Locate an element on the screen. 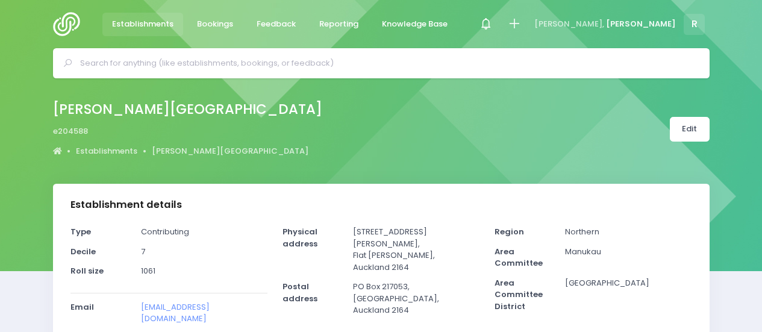 Image resolution: width=762 pixels, height=332 pixels. strong: Area Committee is located at coordinates (519, 257).